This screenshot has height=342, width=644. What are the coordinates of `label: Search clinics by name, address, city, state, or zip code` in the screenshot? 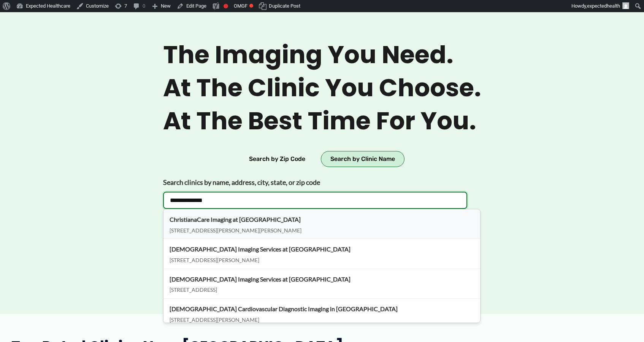 It's located at (315, 183).